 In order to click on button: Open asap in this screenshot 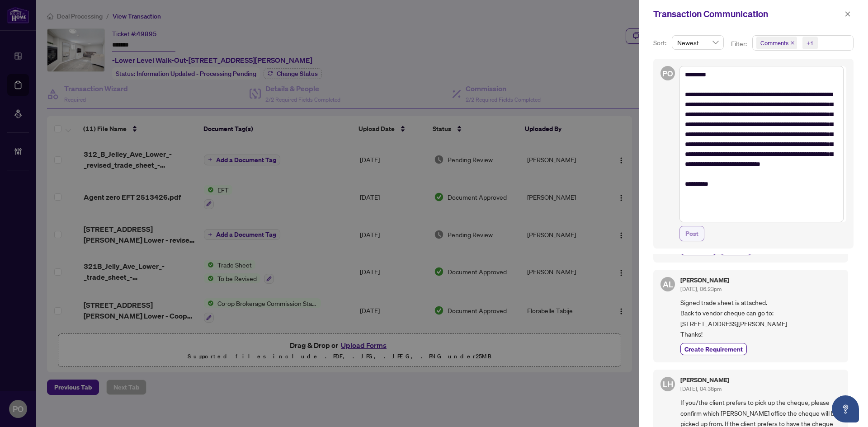, I will do `click(845, 409)`.